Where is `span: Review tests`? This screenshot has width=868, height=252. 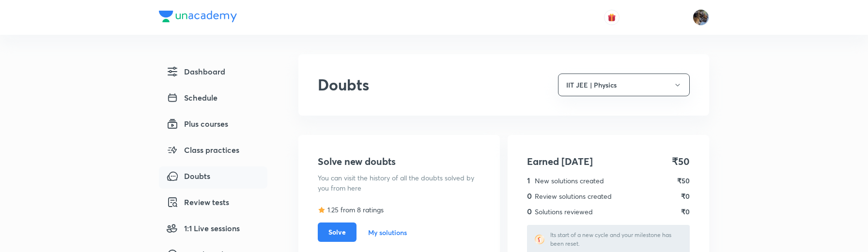
span: Review tests is located at coordinates (198, 202).